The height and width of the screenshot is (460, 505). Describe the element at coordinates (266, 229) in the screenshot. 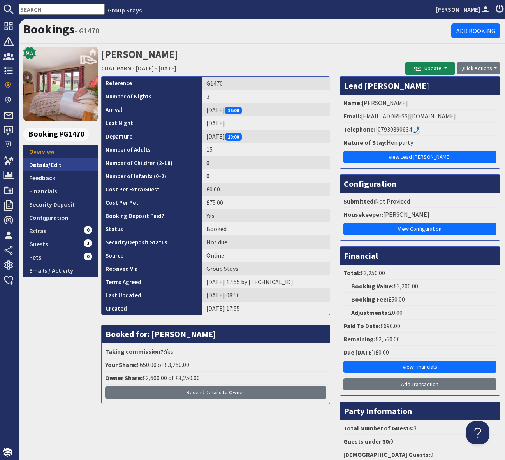

I see `td: Booked` at that location.